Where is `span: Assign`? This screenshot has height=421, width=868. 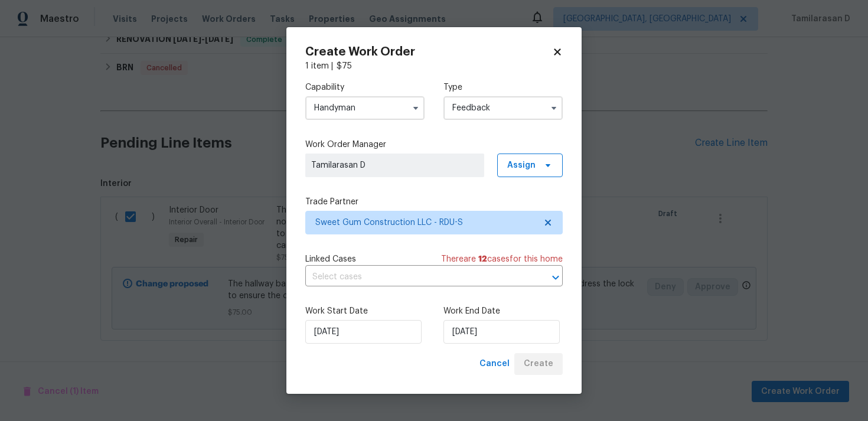 span: Assign is located at coordinates (522, 165).